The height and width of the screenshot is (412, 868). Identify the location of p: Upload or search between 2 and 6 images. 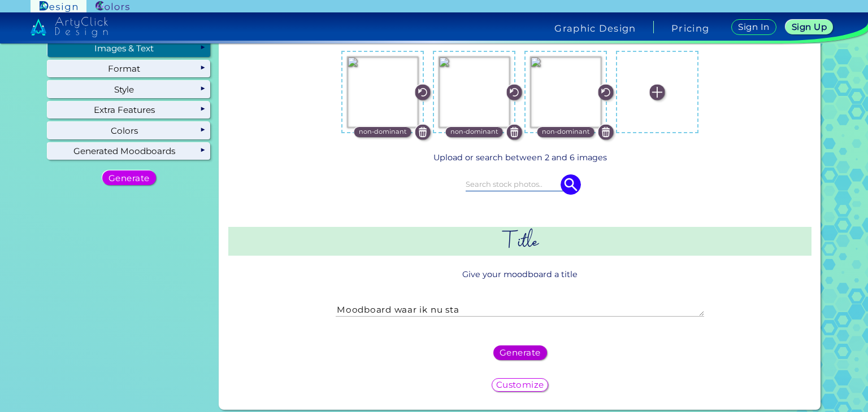
(520, 158).